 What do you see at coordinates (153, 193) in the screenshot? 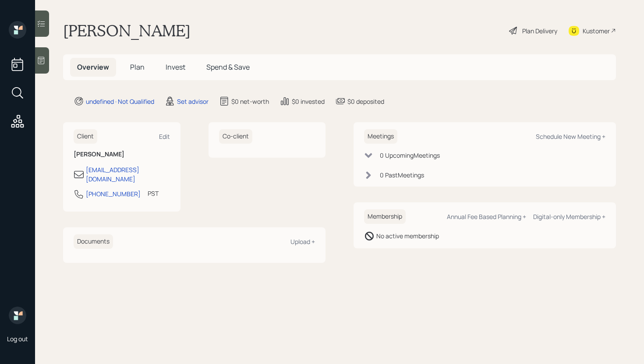
I see `div: PST` at bounding box center [153, 193].